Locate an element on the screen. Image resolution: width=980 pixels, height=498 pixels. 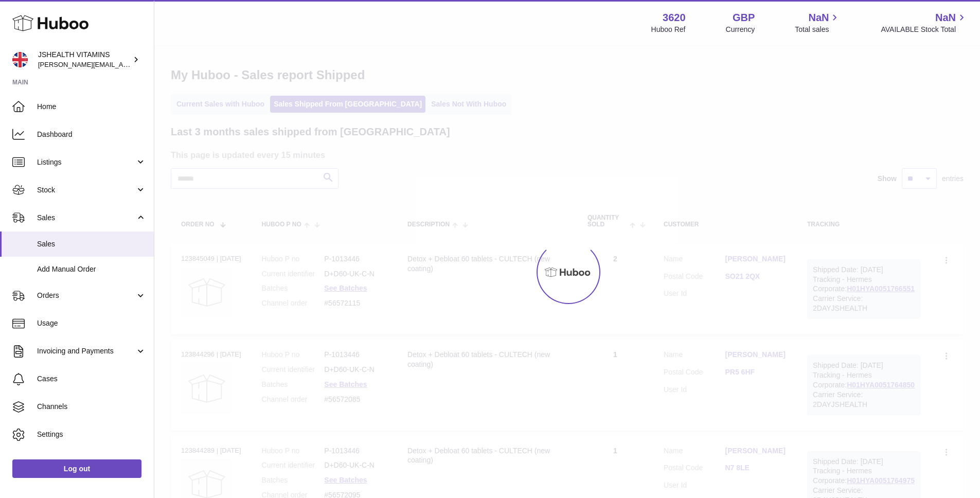
span: Listings is located at coordinates (86, 162).